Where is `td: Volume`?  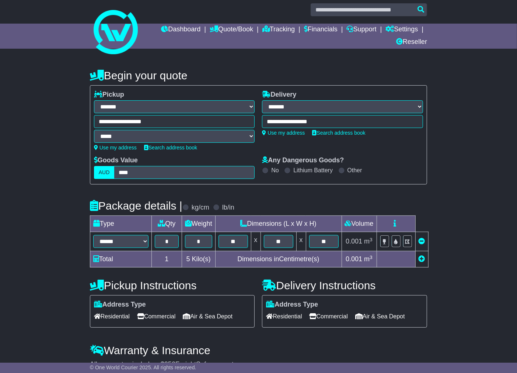 td: Volume is located at coordinates (359, 224).